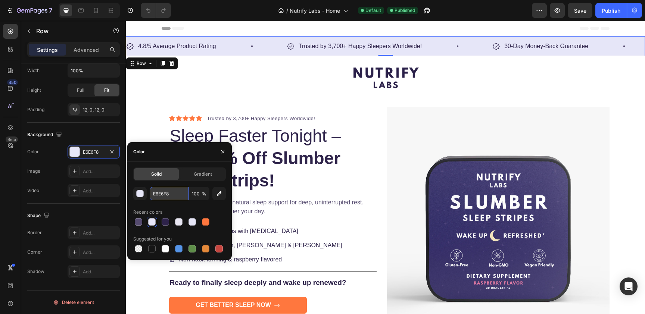  I want to click on span: Gradient, so click(203, 174).